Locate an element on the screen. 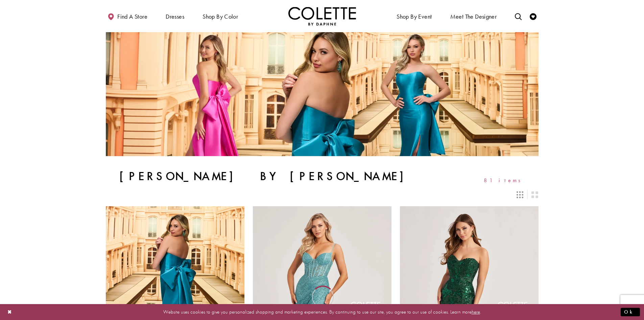  a: Meet the designer is located at coordinates (473, 16).